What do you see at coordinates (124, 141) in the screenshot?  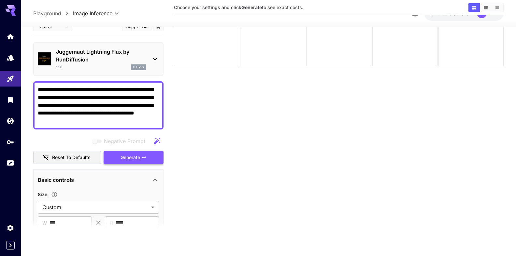 I see `span: Negative Prompt` at bounding box center [124, 141].